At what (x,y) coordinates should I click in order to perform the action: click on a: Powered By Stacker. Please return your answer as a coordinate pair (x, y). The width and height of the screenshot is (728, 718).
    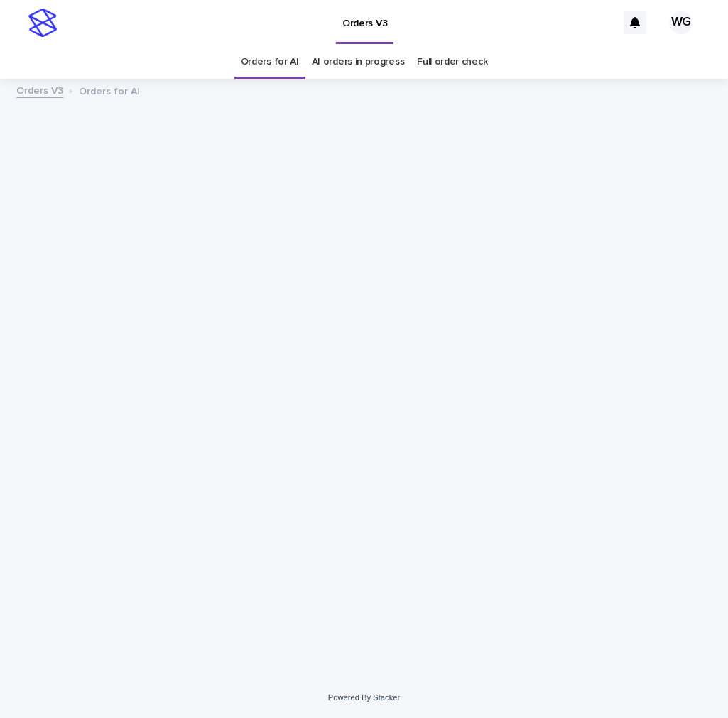
    Looking at the image, I should click on (363, 697).